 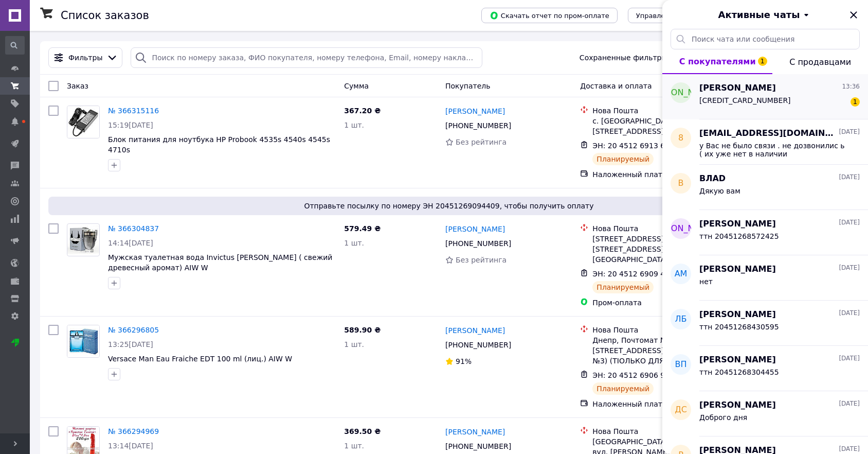 I want to click on span: ЭН: 20 4512 6909 4409, so click(x=636, y=274).